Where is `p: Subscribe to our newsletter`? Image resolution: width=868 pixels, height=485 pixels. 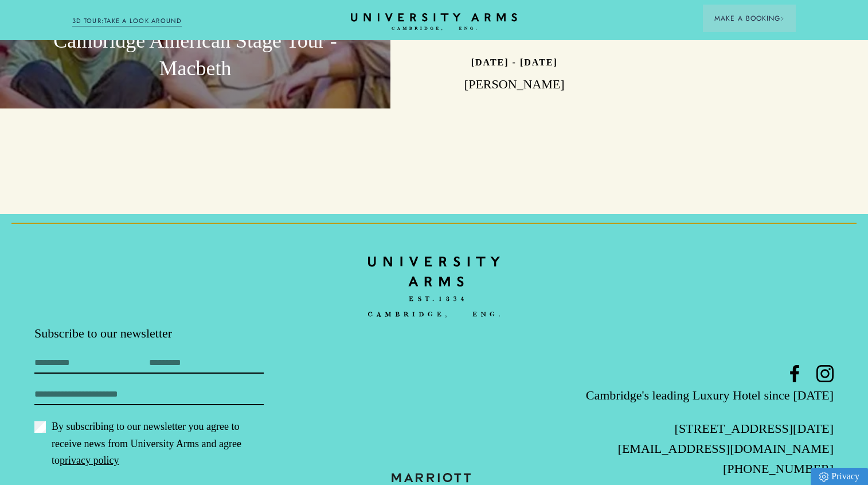 p: Subscribe to our newsletter is located at coordinates (168, 333).